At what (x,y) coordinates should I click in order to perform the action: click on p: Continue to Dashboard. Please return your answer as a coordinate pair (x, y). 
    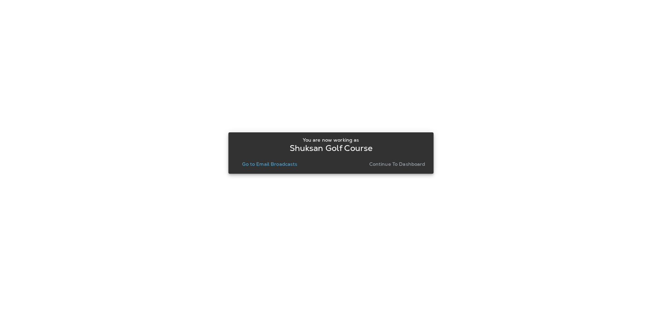
    Looking at the image, I should click on (397, 164).